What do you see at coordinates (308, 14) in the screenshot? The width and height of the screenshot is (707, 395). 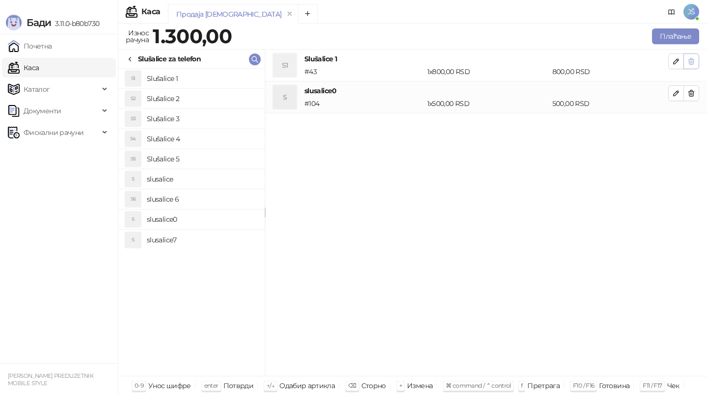 I see `button: Add tab` at bounding box center [308, 14].